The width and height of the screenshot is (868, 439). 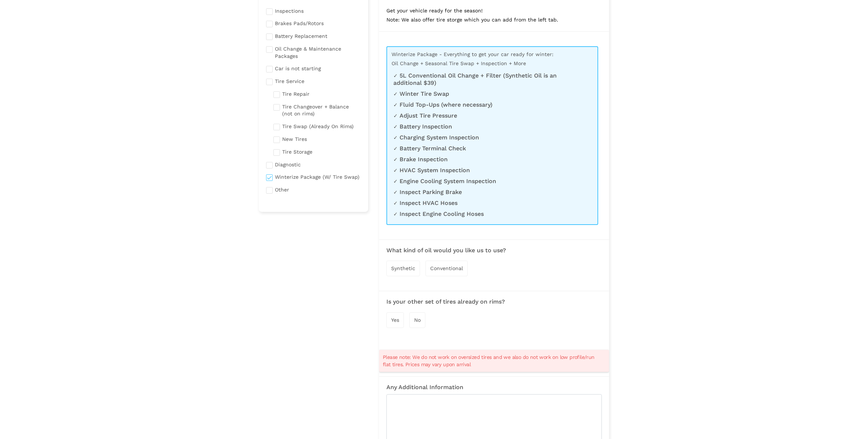 I want to click on li: Fluid Top-Ups (where necessary), so click(x=488, y=104).